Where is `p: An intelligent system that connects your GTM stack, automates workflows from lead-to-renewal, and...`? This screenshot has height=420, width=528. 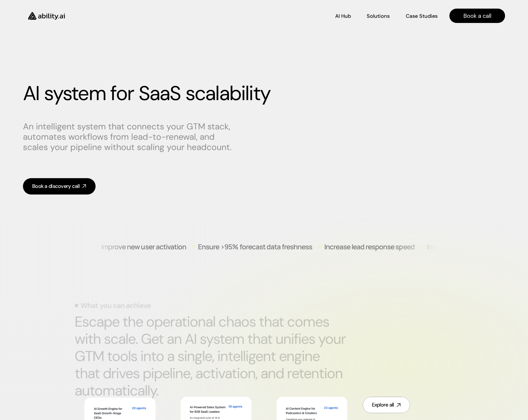
p: An intelligent system that connects your GTM stack, automates workflows from lead-to-renewal, and... is located at coordinates (132, 137).